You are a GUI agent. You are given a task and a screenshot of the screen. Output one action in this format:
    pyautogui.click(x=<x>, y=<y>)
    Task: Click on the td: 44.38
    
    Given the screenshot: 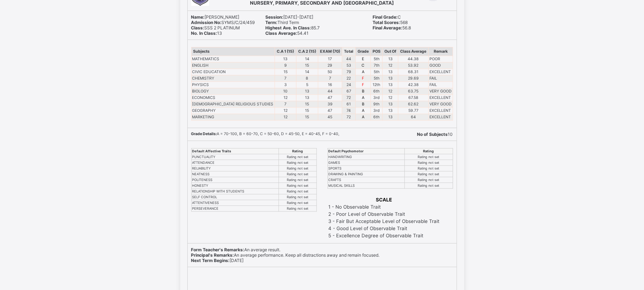 What is the action you would take?
    pyautogui.click(x=414, y=59)
    